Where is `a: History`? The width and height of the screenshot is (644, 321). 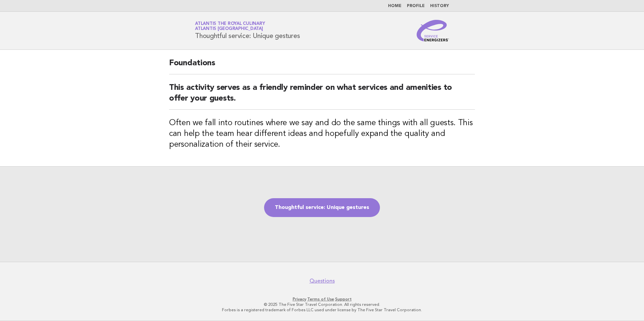
a: History is located at coordinates (439, 6).